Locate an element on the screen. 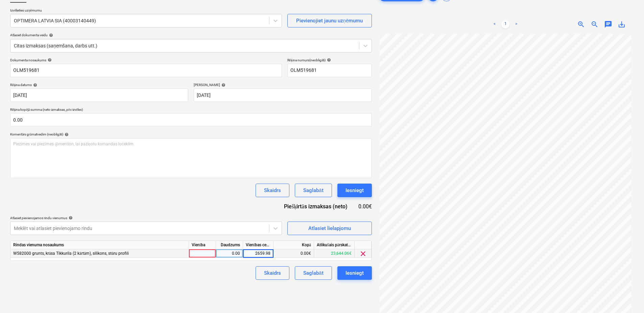  div: Chat Widget is located at coordinates (627, 297).